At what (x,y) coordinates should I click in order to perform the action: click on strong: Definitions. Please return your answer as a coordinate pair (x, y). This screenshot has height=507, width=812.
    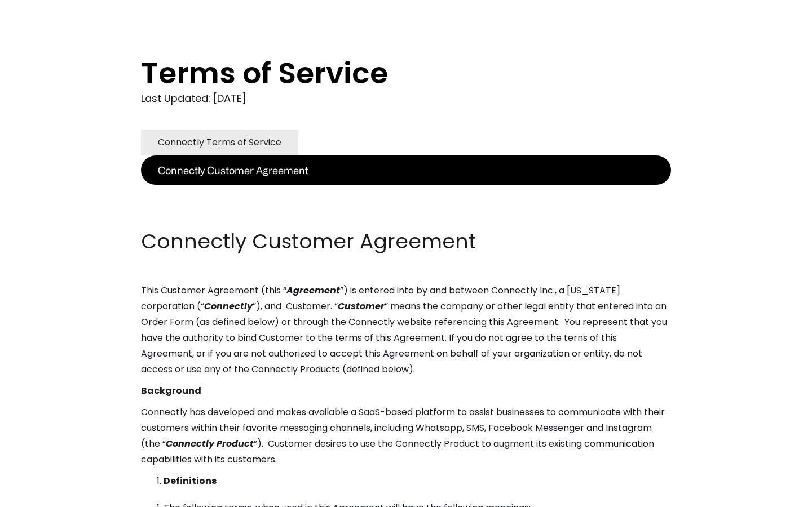
    Looking at the image, I should click on (190, 480).